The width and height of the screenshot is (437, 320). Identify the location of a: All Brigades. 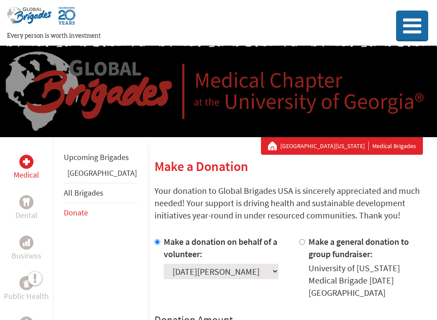
(84, 193).